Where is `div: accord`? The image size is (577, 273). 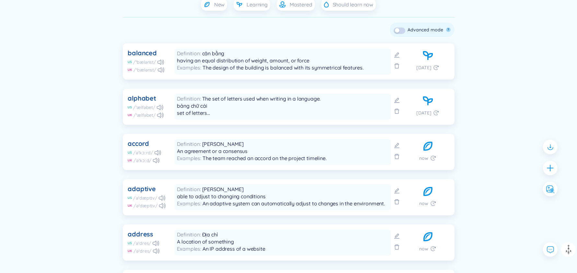 div: accord is located at coordinates (139, 144).